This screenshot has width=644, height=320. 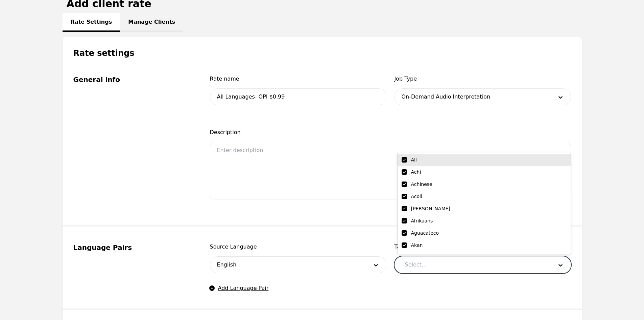 I want to click on span: Rate name, so click(x=298, y=79).